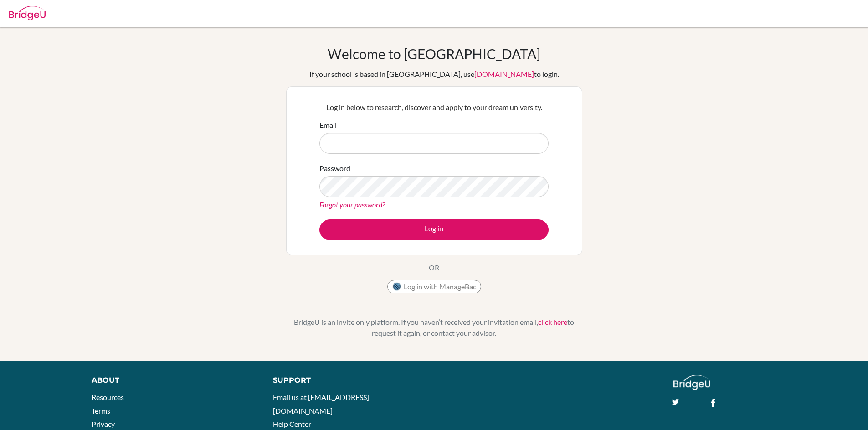 The height and width of the screenshot is (430, 868). Describe the element at coordinates (108, 397) in the screenshot. I see `a: Resources` at that location.